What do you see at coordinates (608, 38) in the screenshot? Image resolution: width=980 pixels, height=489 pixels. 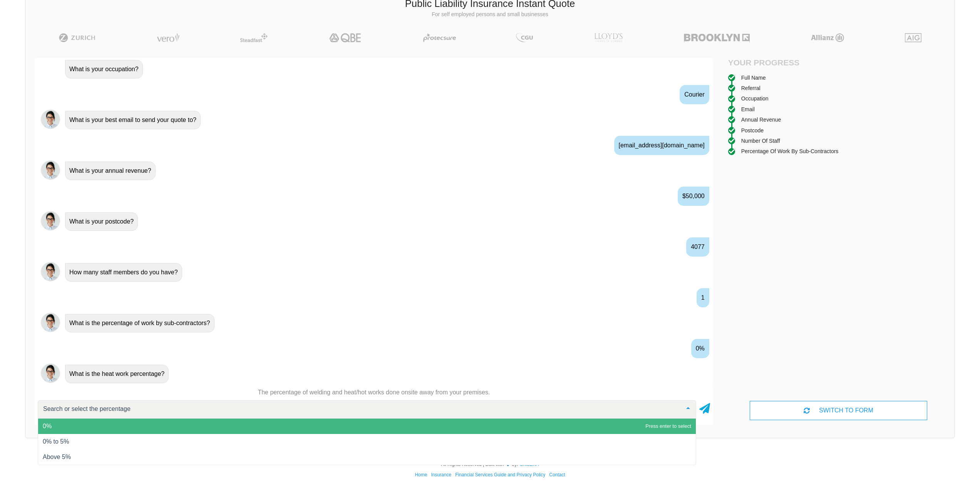 I see `img: LLOYD's | Public Liability Insurance` at bounding box center [608, 38].